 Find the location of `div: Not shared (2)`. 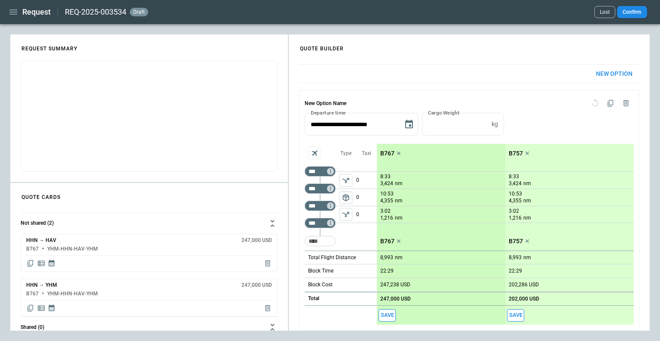

div: Not shared (2) is located at coordinates (149, 275).